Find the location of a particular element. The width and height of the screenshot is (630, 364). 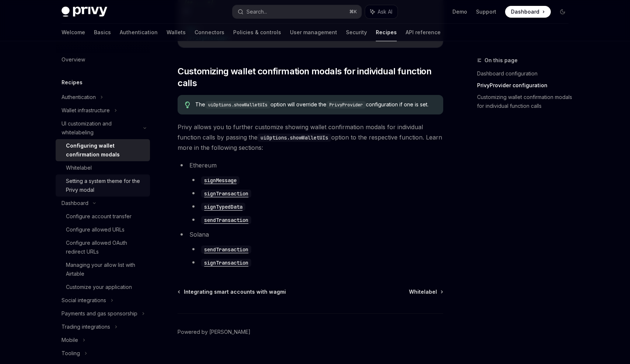

div: Managing your allow list with Airtable is located at coordinates (105, 269).